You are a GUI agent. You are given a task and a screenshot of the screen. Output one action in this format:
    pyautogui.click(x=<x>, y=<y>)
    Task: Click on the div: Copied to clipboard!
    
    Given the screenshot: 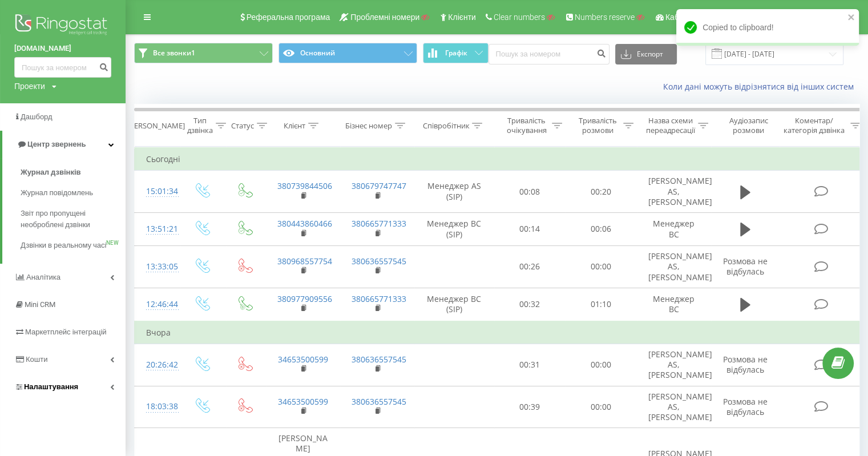 What is the action you would take?
    pyautogui.click(x=768, y=28)
    